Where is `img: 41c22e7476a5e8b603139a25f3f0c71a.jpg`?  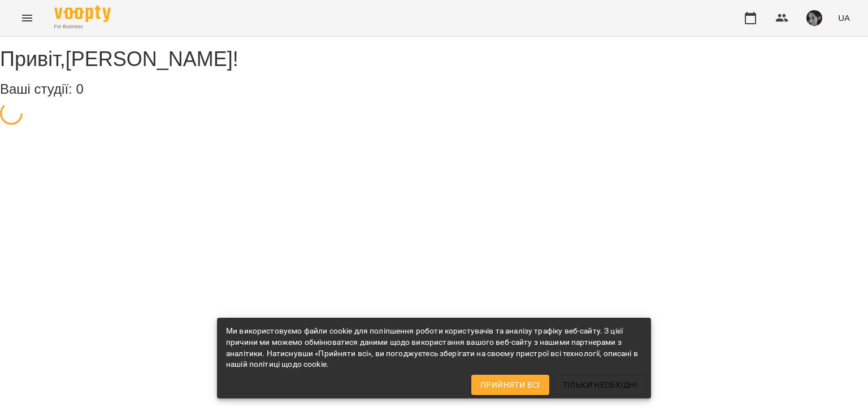 img: 41c22e7476a5e8b603139a25f3f0c71a.jpg is located at coordinates (814, 18).